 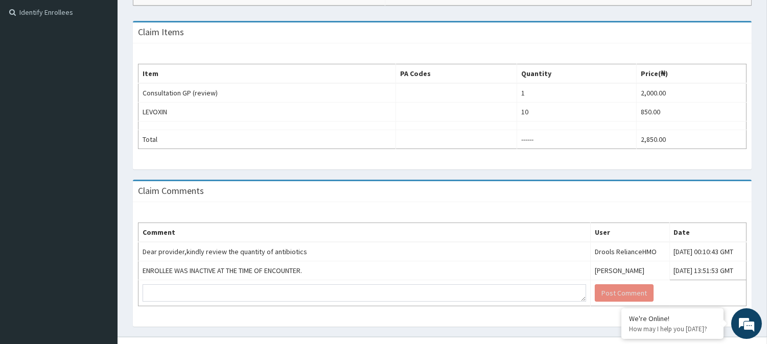 What do you see at coordinates (364, 271) in the screenshot?
I see `td: ENROLLEE WAS INACTIVE AT THE TIME OF ENCOUNTER.` at bounding box center [364, 271].